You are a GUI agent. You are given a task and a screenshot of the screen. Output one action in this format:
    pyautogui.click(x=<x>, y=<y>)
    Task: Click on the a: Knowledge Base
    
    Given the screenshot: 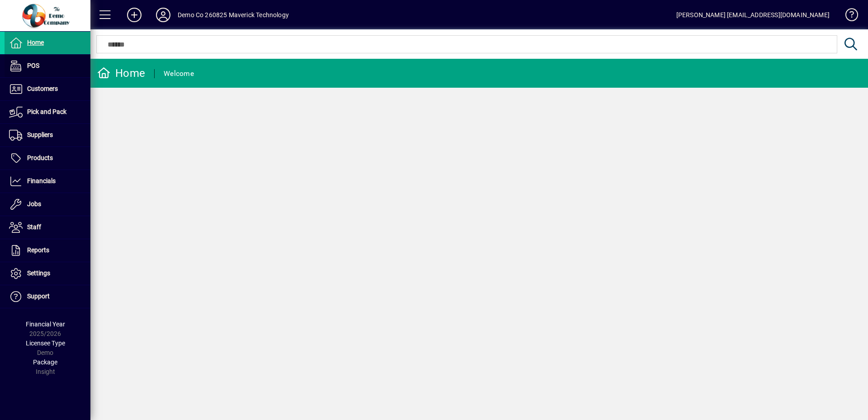 What is the action you would take?
    pyautogui.click(x=847, y=16)
    